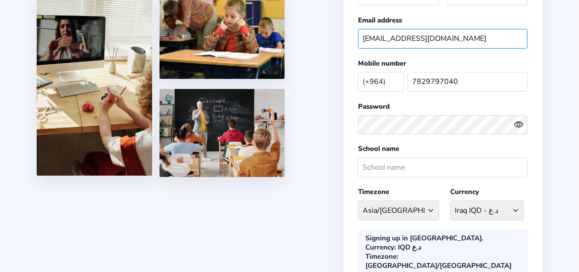  What do you see at coordinates (380, 20) in the screenshot?
I see `label: Email address` at bounding box center [380, 20].